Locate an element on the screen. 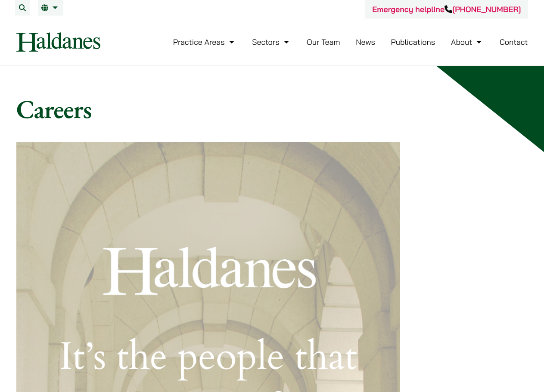  a: Our Team is located at coordinates (323, 42).